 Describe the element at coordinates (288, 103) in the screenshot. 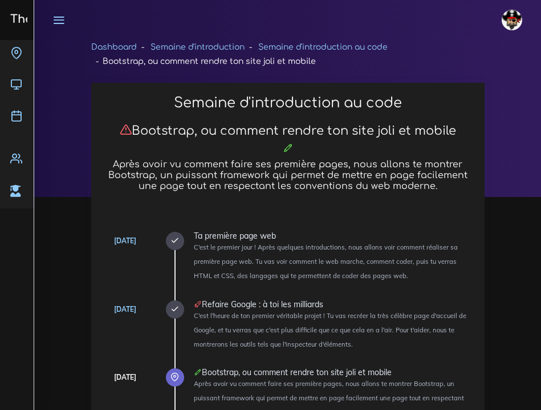

I see `h2: Semaine d'introduction au code` at that location.